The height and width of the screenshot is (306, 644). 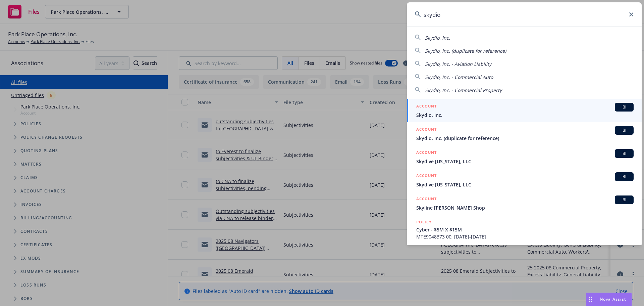 I want to click on h5: POLICY, so click(x=424, y=222).